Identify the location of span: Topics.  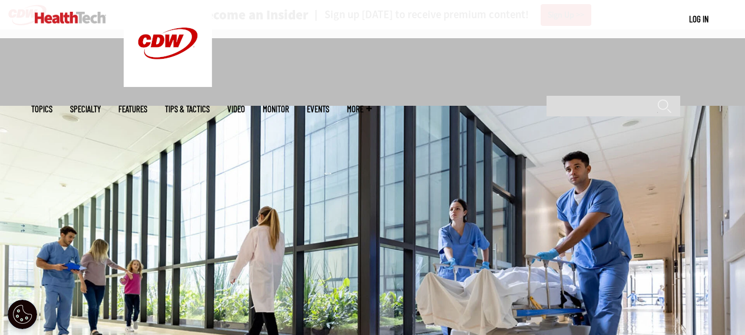
(42, 109).